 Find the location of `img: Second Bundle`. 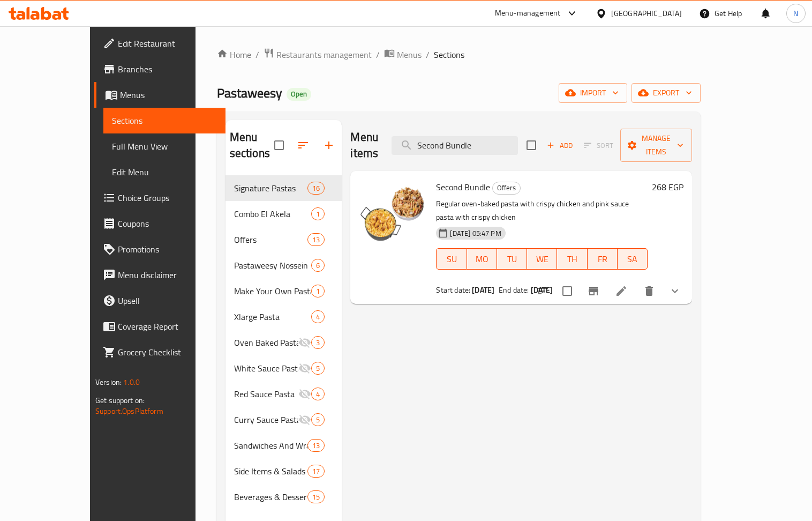

img: Second Bundle is located at coordinates (394, 214).